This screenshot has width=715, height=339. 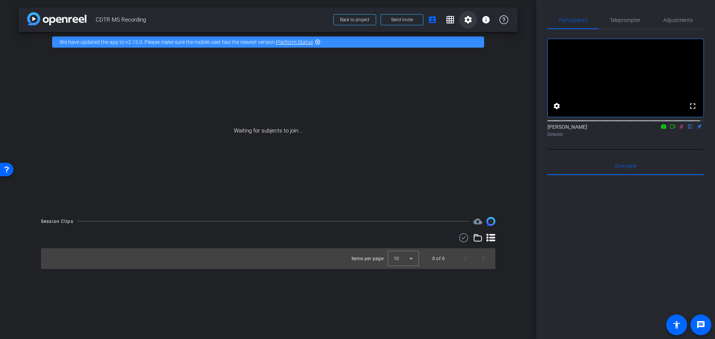 I want to click on div: We have updated the app to v2.15.0. Please make sure the mobile user has the newest version., so click(x=268, y=42).